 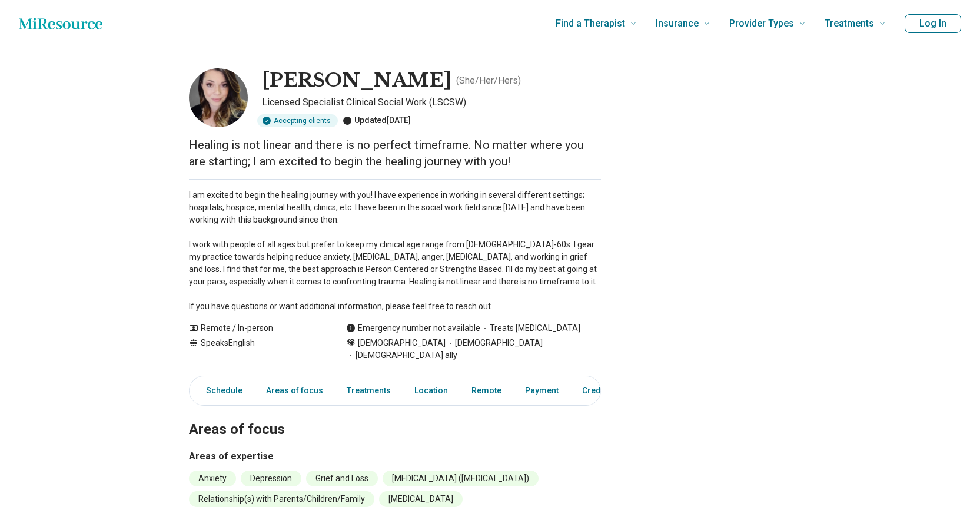 What do you see at coordinates (677, 23) in the screenshot?
I see `span: Insurance` at bounding box center [677, 23].